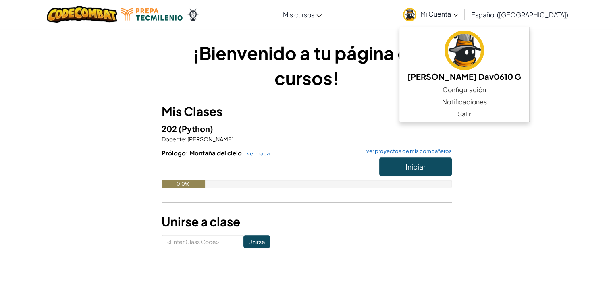 The height and width of the screenshot is (294, 613). Describe the element at coordinates (306, 111) in the screenshot. I see `h3: Mis Clases` at that location.